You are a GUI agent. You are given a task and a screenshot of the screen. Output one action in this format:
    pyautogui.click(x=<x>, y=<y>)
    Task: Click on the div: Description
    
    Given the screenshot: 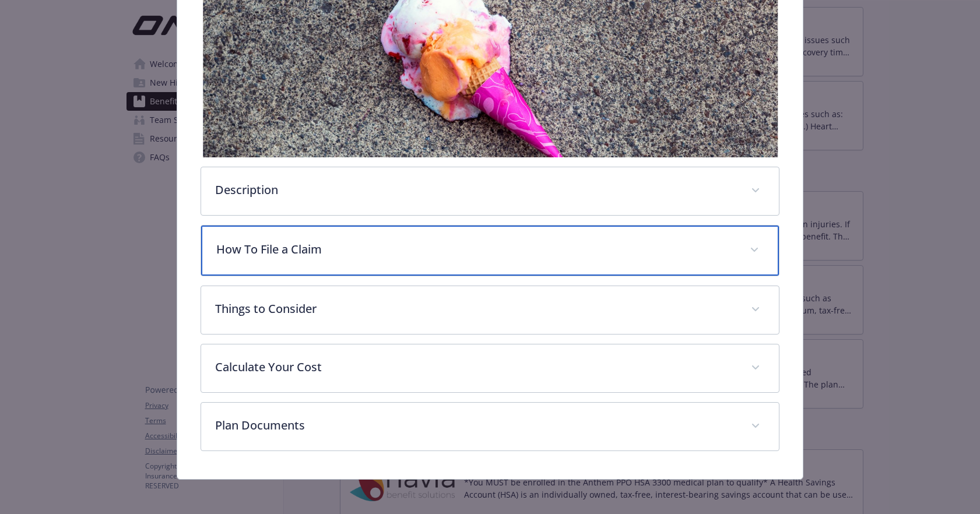 What is the action you would take?
    pyautogui.click(x=490, y=191)
    